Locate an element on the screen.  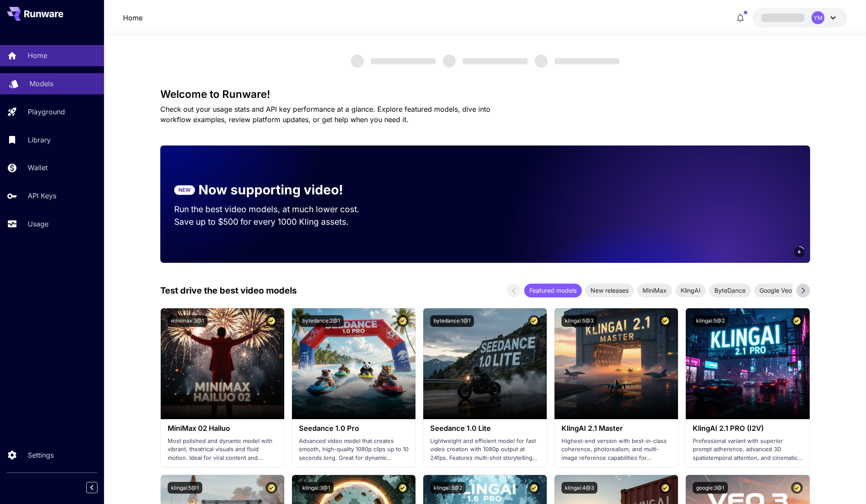
p: Professional variant with superior prompt adherence, advanced 3D spatiotemporal attention, and ci... is located at coordinates (747, 449).